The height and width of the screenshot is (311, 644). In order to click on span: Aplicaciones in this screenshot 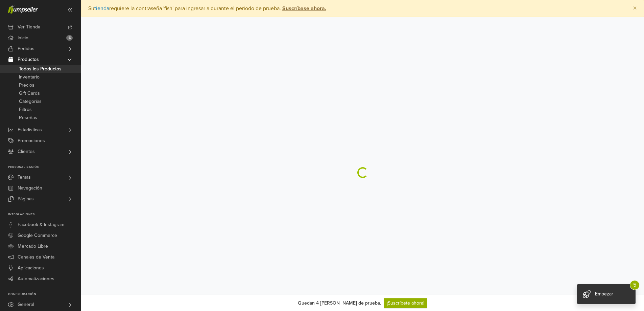, I will do `click(30, 268)`.